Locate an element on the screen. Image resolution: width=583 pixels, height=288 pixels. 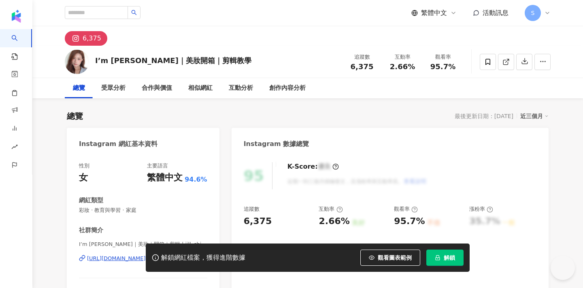
div: 性別 is located at coordinates (84, 166).